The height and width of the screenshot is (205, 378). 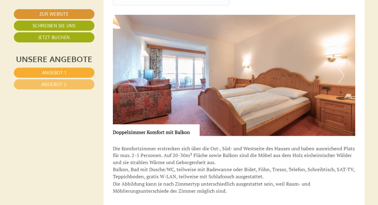 What do you see at coordinates (156, 130) in the screenshot?
I see `div: Doppelzimmer Komfort mit Balkon` at bounding box center [156, 130].